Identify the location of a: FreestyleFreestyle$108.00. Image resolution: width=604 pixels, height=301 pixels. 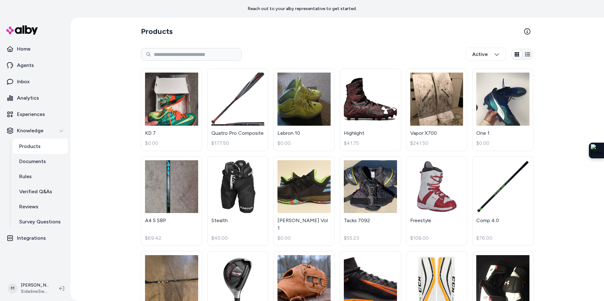
(436, 201).